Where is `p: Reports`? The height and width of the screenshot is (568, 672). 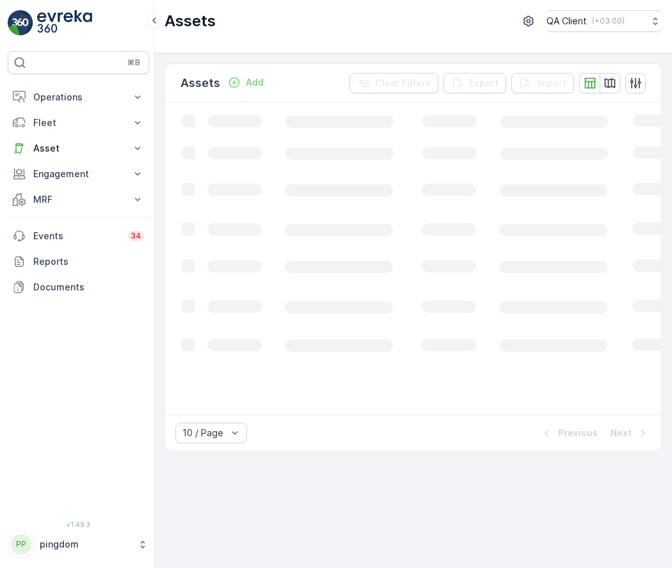
p: Reports is located at coordinates (88, 262).